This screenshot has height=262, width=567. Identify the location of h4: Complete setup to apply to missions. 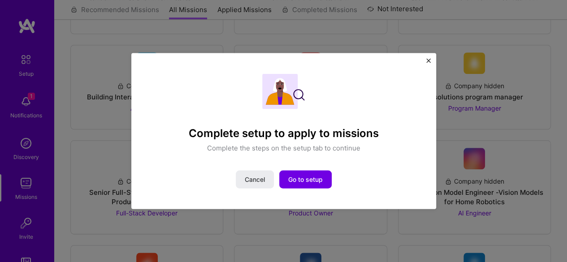
(284, 133).